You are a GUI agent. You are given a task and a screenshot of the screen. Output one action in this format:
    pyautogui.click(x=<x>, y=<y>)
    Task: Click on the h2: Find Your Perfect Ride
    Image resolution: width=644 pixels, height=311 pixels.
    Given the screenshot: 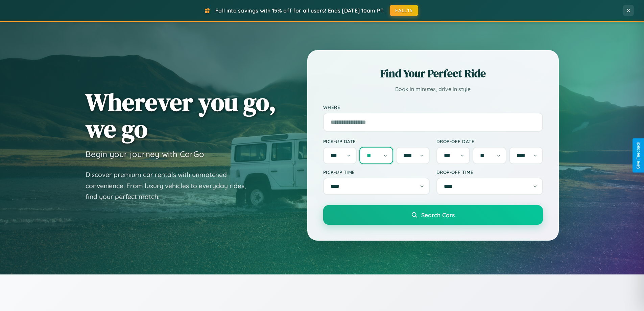 What is the action you would take?
    pyautogui.click(x=433, y=73)
    